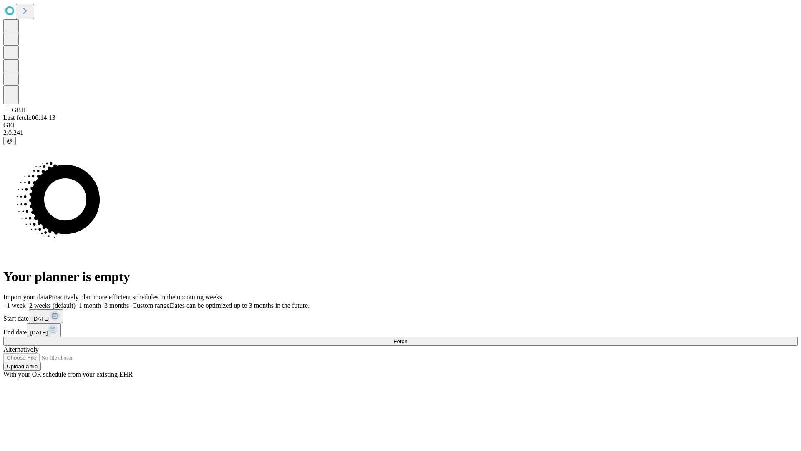 The image size is (801, 451). Describe the element at coordinates (116, 305) in the screenshot. I see `span: 3 months` at that location.